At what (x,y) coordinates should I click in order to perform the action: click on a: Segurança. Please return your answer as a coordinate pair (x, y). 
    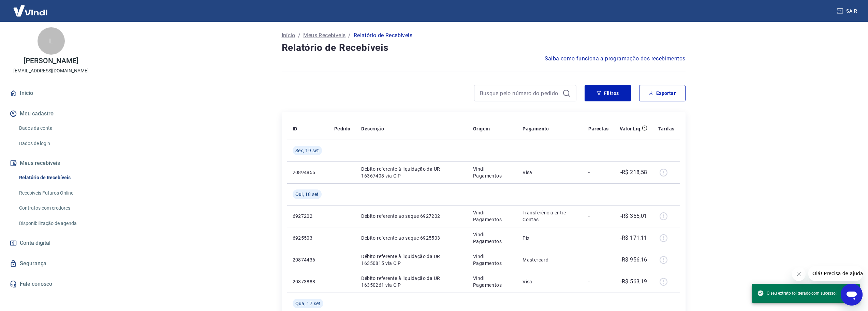
    Looking at the image, I should click on (51, 263).